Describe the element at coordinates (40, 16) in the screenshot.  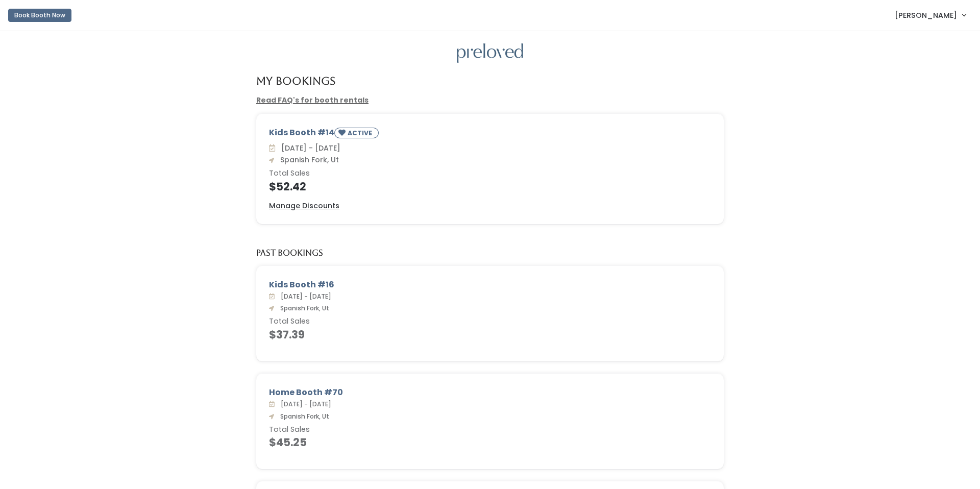
I see `button: Book Booth Now` at that location.